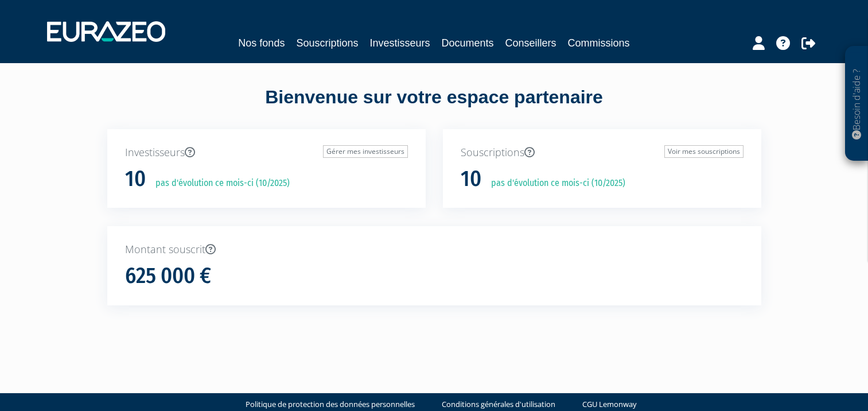  I want to click on img: 1732889491-logotype_eurazeo_blanc_rvb.png, so click(106, 31).